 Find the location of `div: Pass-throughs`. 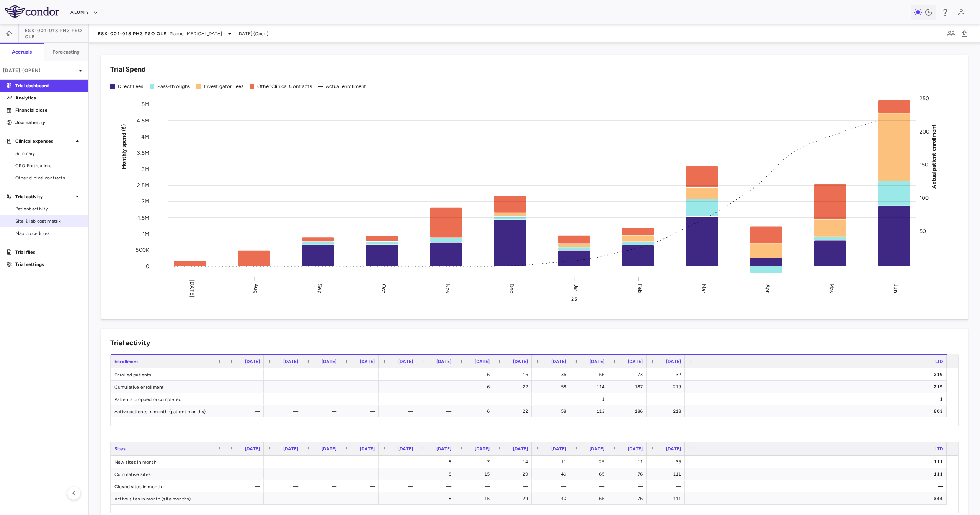

div: Pass-throughs is located at coordinates (173, 86).